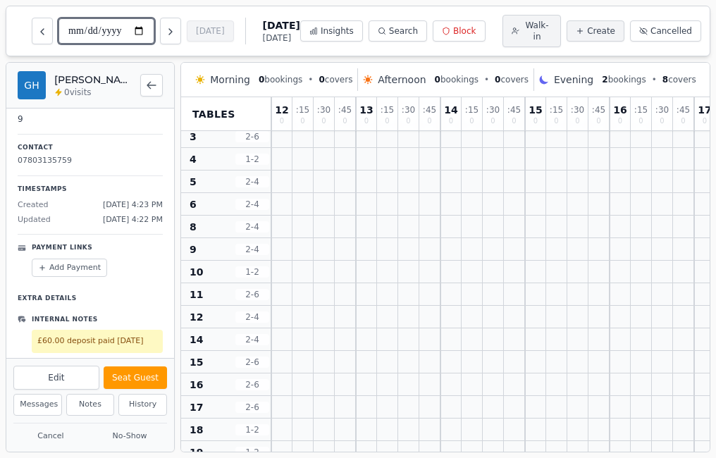 This screenshot has width=716, height=458. I want to click on span: Updated, so click(34, 220).